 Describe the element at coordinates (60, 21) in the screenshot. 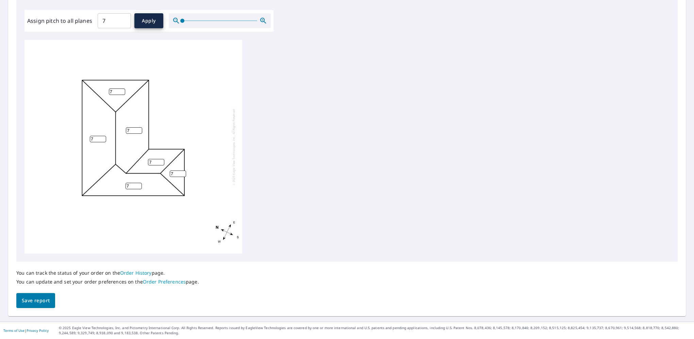

I see `label: Assign pitch to all planes` at that location.